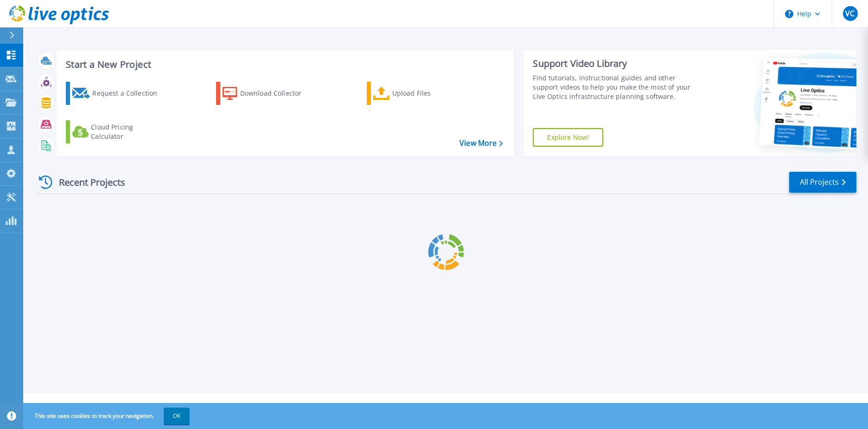 Image resolution: width=868 pixels, height=429 pixels. Describe the element at coordinates (278, 93) in the screenshot. I see `div: Download Collector` at that location.